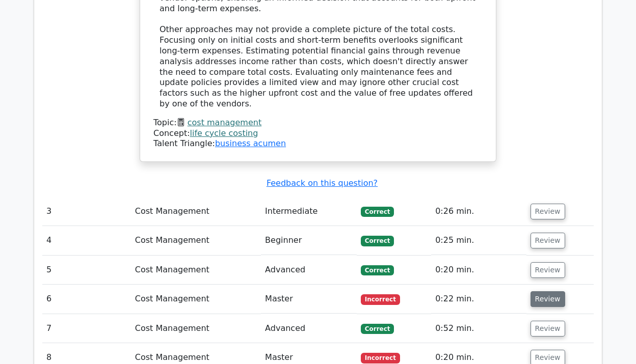 The width and height of the screenshot is (636, 364). Describe the element at coordinates (309, 241) in the screenshot. I see `td: Beginner` at that location.